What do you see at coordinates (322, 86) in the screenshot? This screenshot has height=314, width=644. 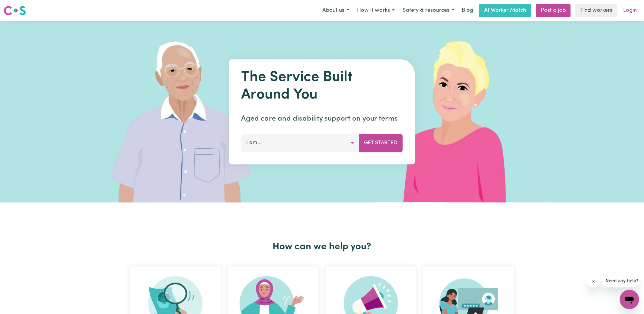 I see `h1: The Service Built Around You` at bounding box center [322, 86].